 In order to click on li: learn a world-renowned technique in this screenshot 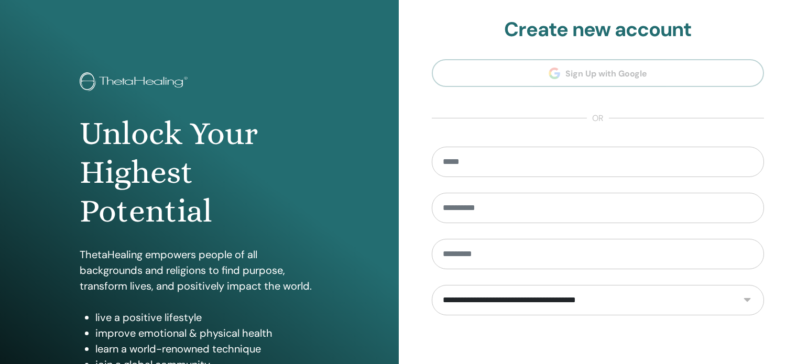, I will do `click(207, 349)`.